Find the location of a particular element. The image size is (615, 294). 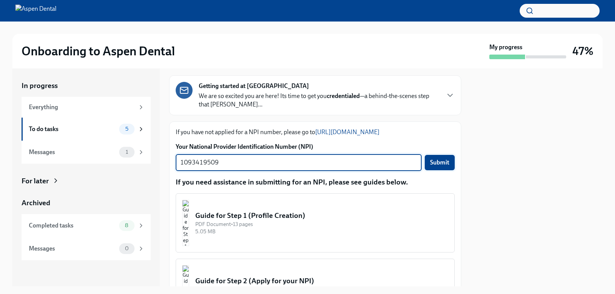

a: In progress is located at coordinates (86, 86).